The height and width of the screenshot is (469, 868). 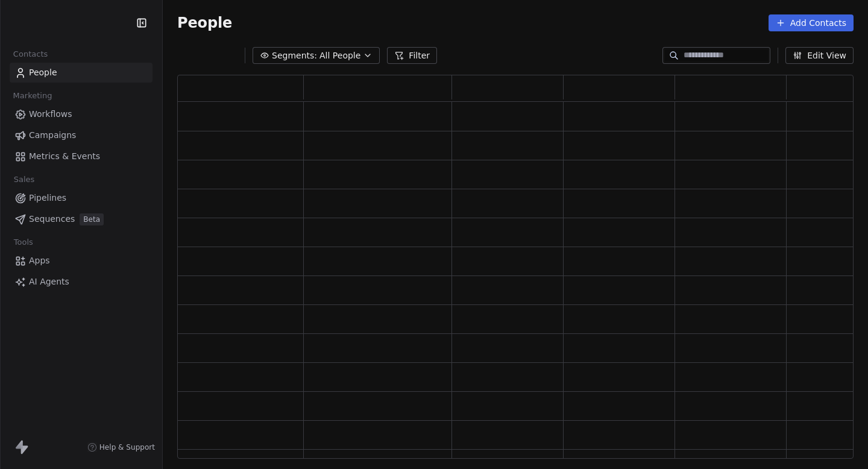 I want to click on span: Contacts, so click(x=30, y=54).